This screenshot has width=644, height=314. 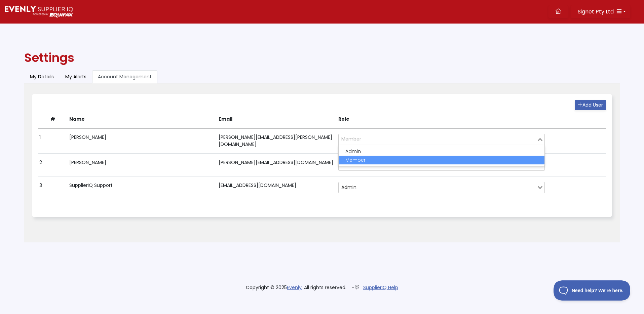 I want to click on button: Account Management, so click(x=125, y=77).